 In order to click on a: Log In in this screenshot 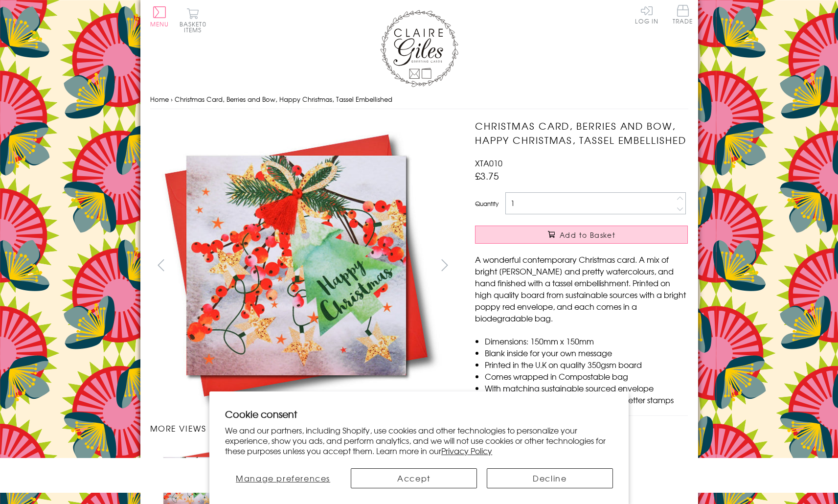, I will do `click(647, 14)`.